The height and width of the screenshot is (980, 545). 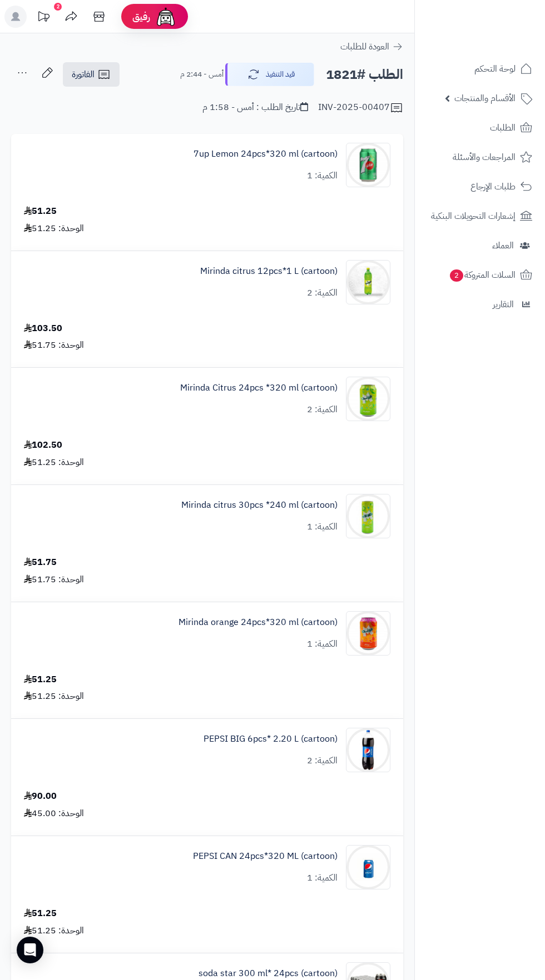 I want to click on div: 103.50, so click(x=43, y=328).